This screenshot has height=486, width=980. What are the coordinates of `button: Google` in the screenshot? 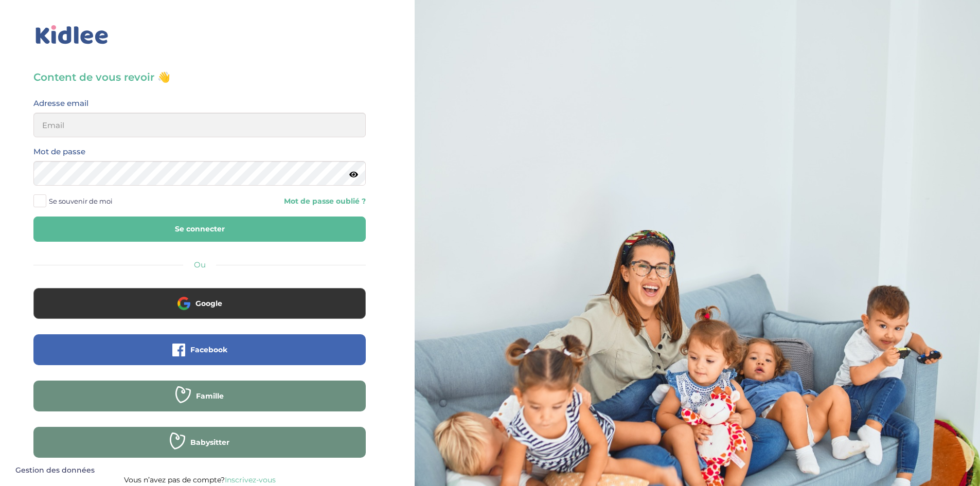 It's located at (200, 304).